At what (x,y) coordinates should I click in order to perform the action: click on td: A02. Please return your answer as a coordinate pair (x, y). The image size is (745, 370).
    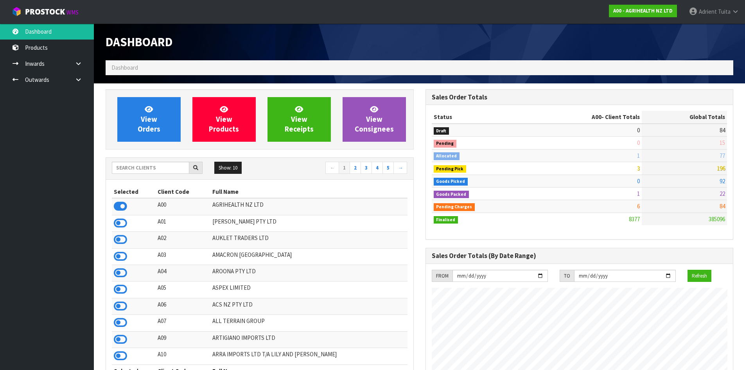
    Looking at the image, I should click on (183, 240).